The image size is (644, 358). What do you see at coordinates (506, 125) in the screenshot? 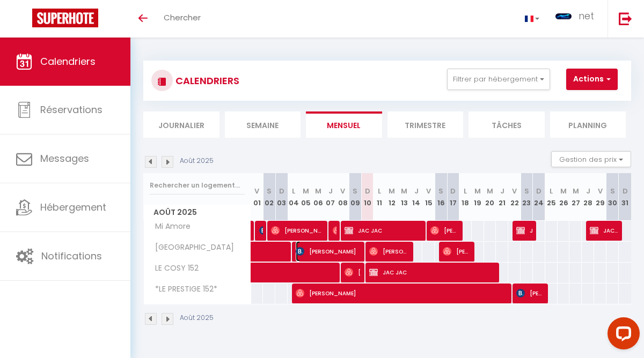
I see `li: Tâches` at bounding box center [506, 125].